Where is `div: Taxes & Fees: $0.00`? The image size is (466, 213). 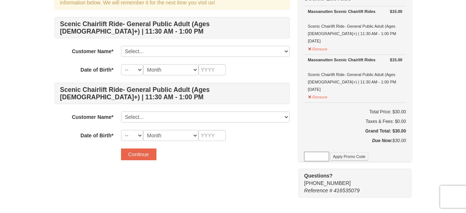 div: Taxes & Fees: $0.00 is located at coordinates (355, 121).